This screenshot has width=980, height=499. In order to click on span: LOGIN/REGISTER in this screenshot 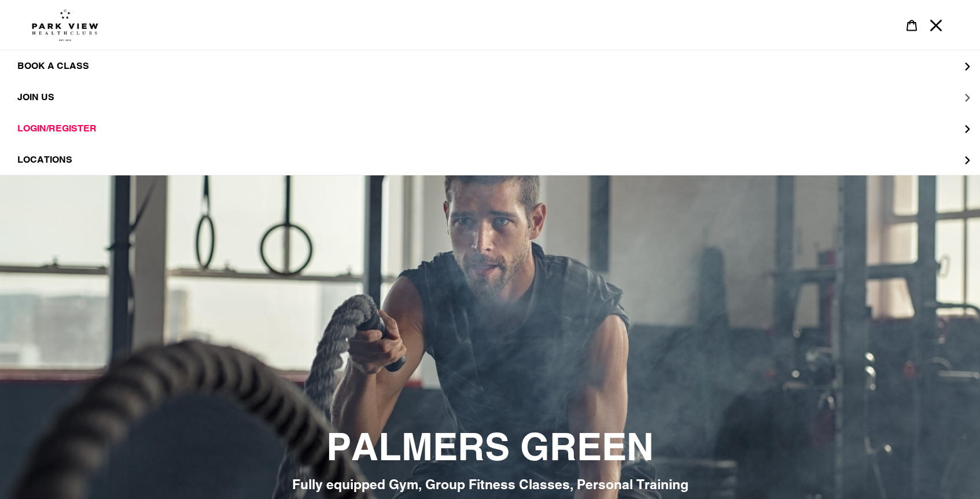, I will do `click(57, 128)`.